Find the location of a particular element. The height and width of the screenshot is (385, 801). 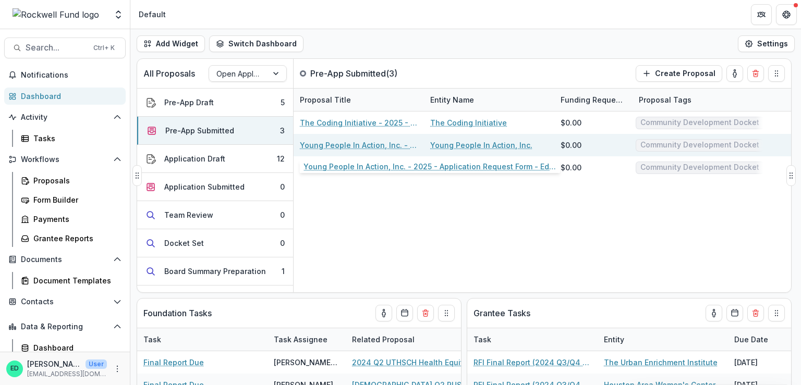

a: The Coding Initiative is located at coordinates (468, 123).